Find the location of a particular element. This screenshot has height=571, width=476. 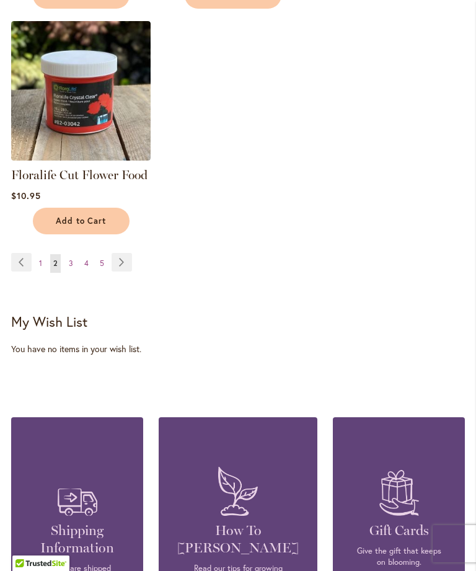

a: 3 is located at coordinates (71, 263).